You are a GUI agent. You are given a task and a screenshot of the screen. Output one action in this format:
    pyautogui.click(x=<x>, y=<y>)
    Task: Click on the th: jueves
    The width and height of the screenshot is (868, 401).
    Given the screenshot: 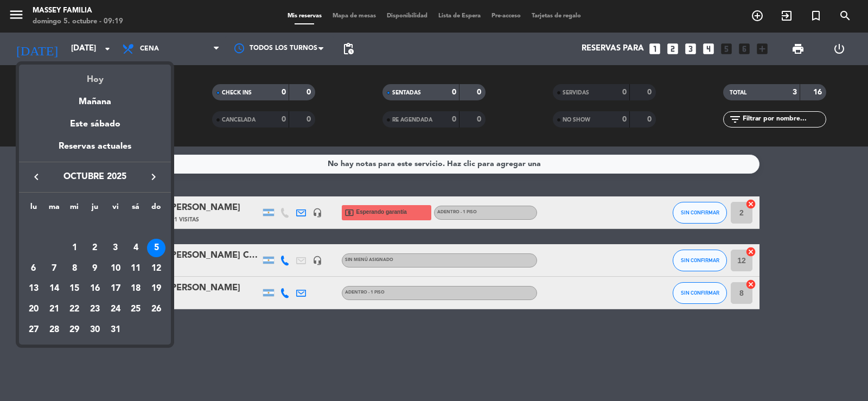 What is the action you would take?
    pyautogui.click(x=95, y=209)
    